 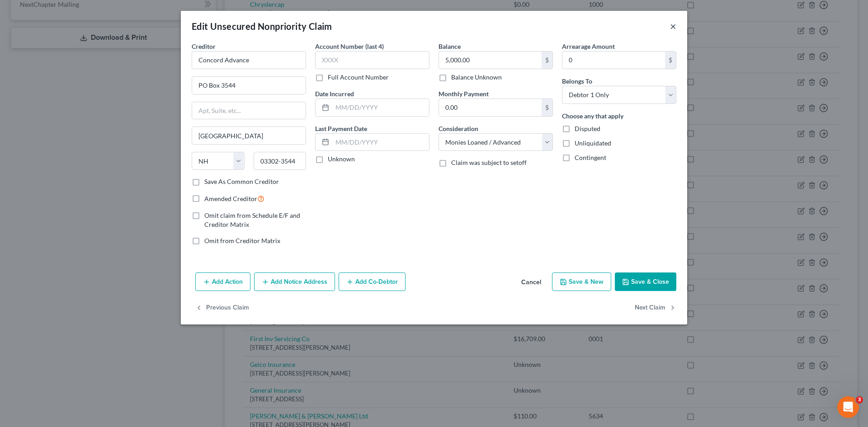 I want to click on span: 3, so click(x=860, y=400).